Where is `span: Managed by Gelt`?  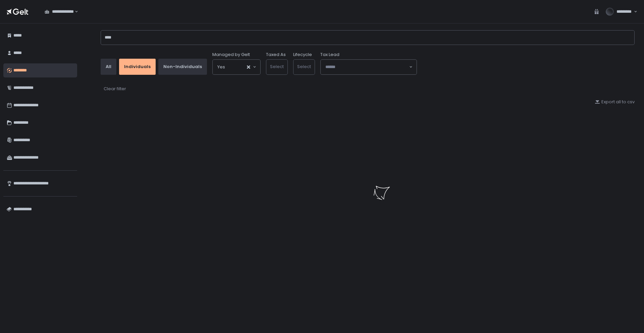
span: Managed by Gelt is located at coordinates (231, 55).